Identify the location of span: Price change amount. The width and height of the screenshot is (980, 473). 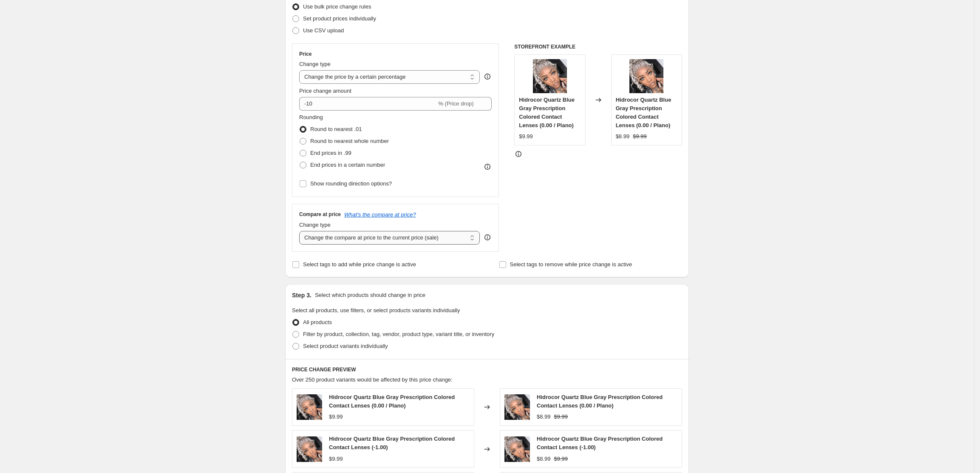
(325, 91).